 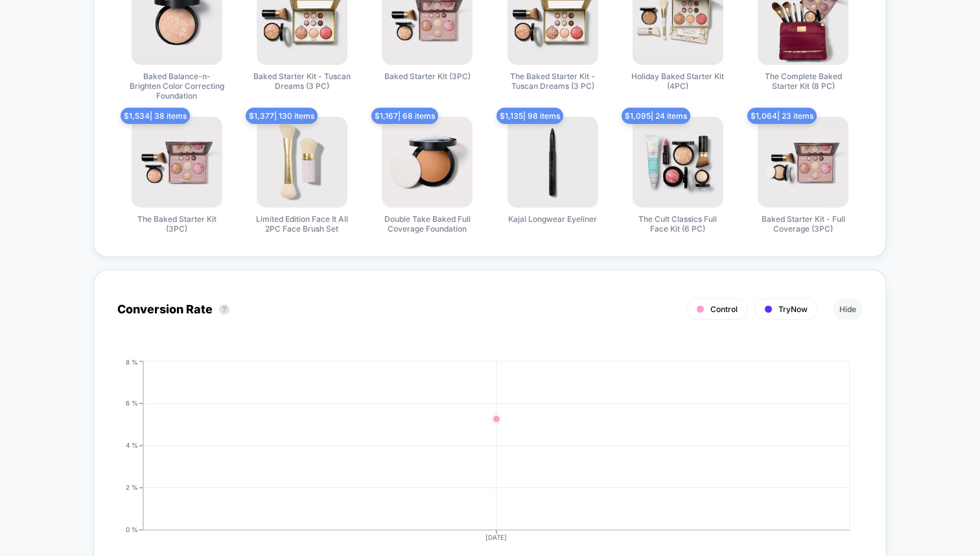 I want to click on span: Baked Starter Kit - Full Coverage (3PC), so click(x=803, y=224).